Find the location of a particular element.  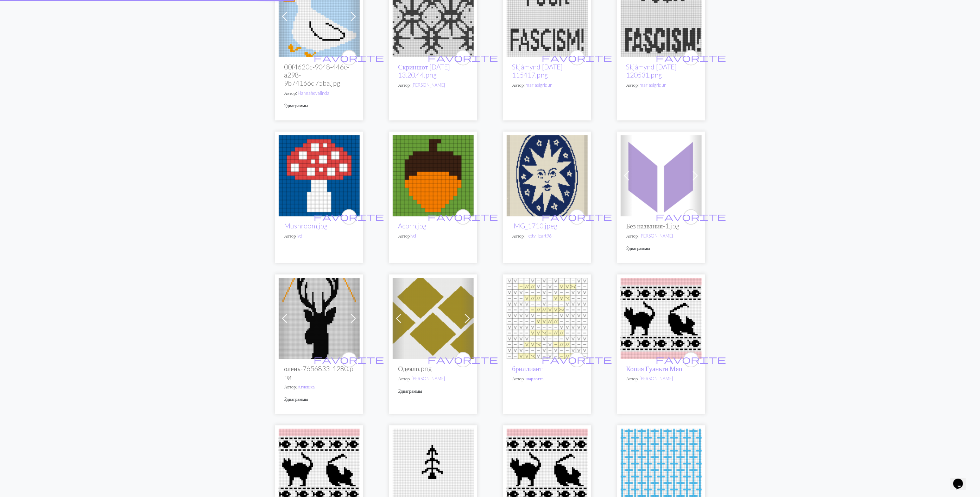

img: IMG_1710.jpeg is located at coordinates (547, 176).